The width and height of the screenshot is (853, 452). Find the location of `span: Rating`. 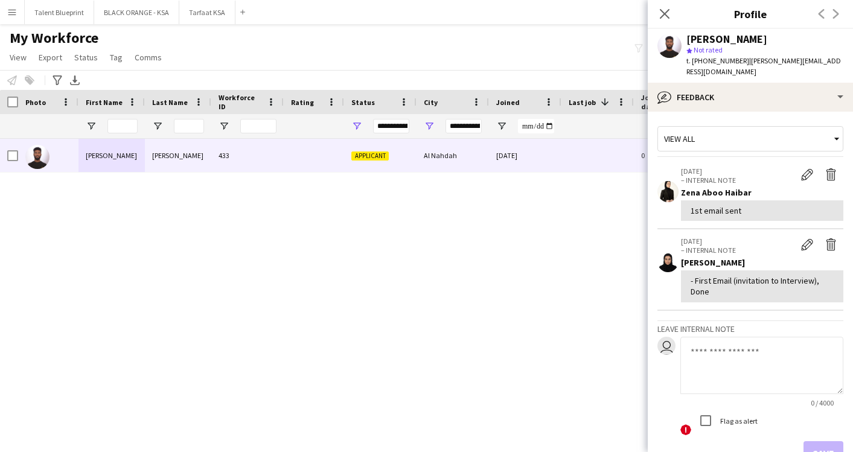

span: Rating is located at coordinates (302, 102).